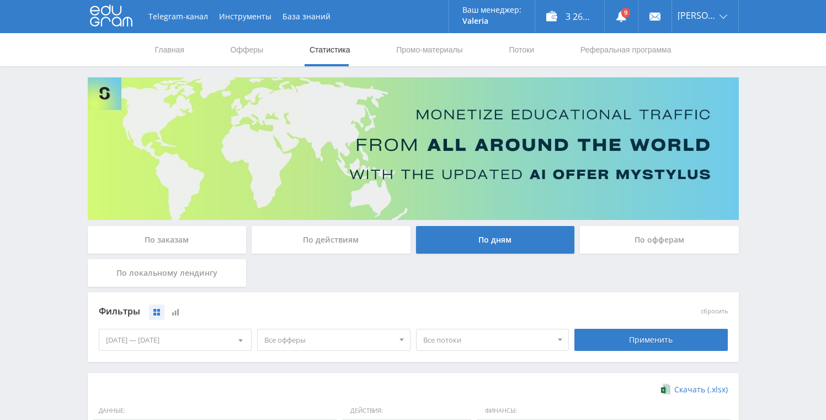  I want to click on p: Valeria, so click(492, 21).